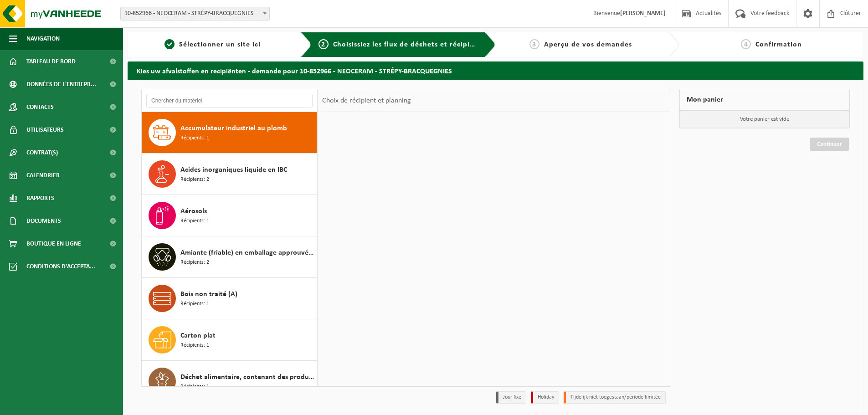  What do you see at coordinates (511, 397) in the screenshot?
I see `li: Jour fixe` at bounding box center [511, 397].